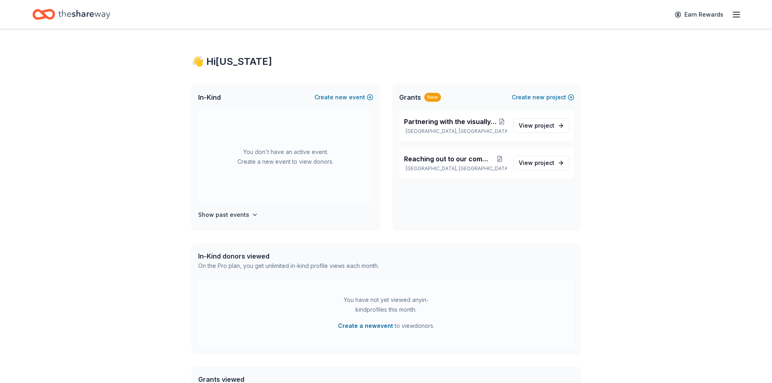 The image size is (772, 383). I want to click on div: You don't have an active event. Create a new event to view donors., so click(286, 157).